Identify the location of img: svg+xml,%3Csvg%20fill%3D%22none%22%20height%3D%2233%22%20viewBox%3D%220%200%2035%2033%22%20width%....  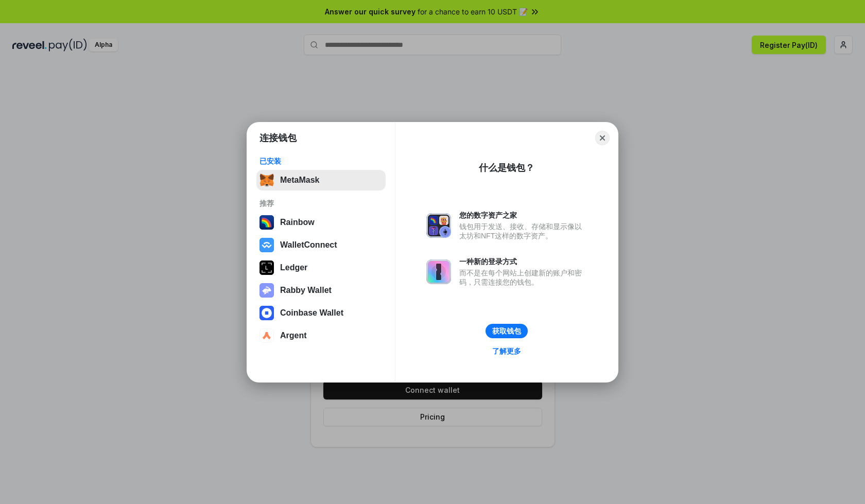
(266, 180).